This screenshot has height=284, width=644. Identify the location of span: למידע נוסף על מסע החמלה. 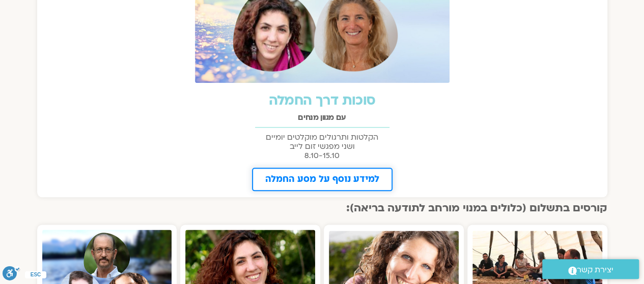
(322, 180).